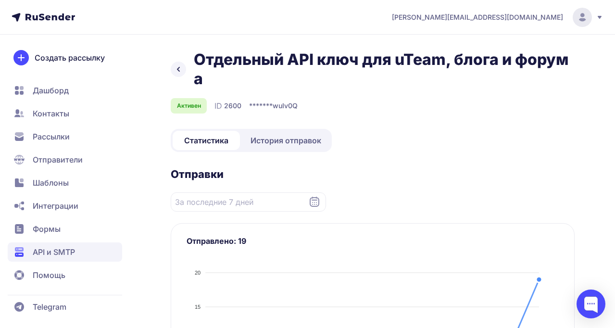  Describe the element at coordinates (286, 141) in the screenshot. I see `span: История отправок` at that location.